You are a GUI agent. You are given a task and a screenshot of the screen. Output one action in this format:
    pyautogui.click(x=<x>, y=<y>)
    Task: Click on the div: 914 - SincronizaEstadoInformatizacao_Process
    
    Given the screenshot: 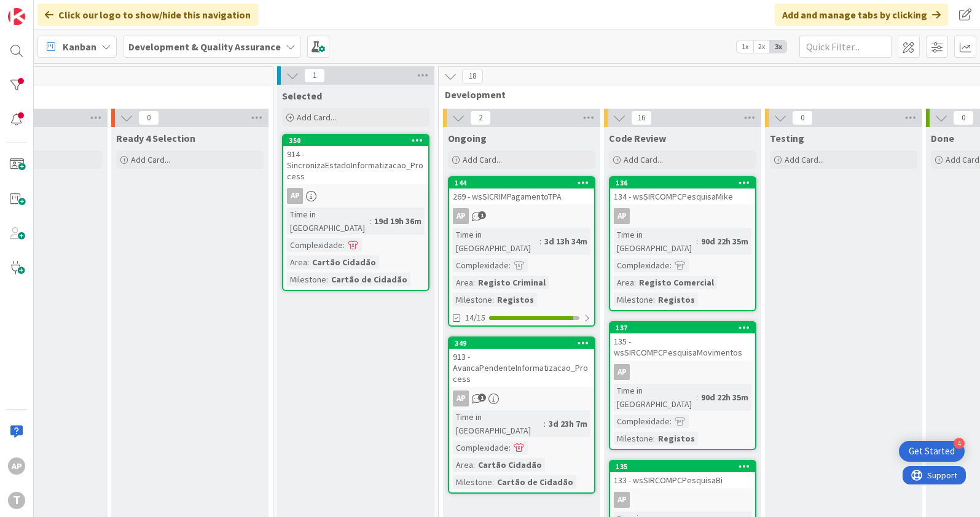 What is the action you would take?
    pyautogui.click(x=356, y=165)
    